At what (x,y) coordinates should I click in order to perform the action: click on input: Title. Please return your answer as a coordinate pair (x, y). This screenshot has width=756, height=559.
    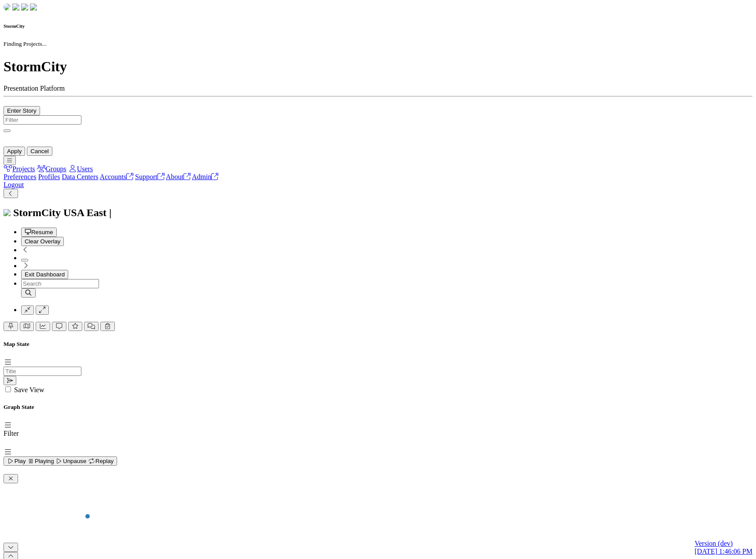
    Looking at the image, I should click on (42, 371).